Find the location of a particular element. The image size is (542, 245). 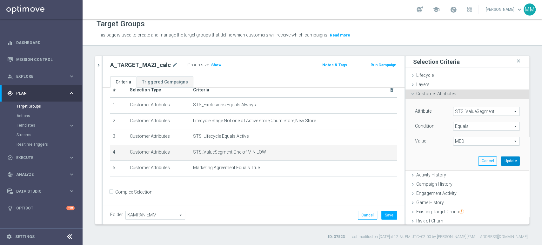

div: Analyze is located at coordinates (38, 175).